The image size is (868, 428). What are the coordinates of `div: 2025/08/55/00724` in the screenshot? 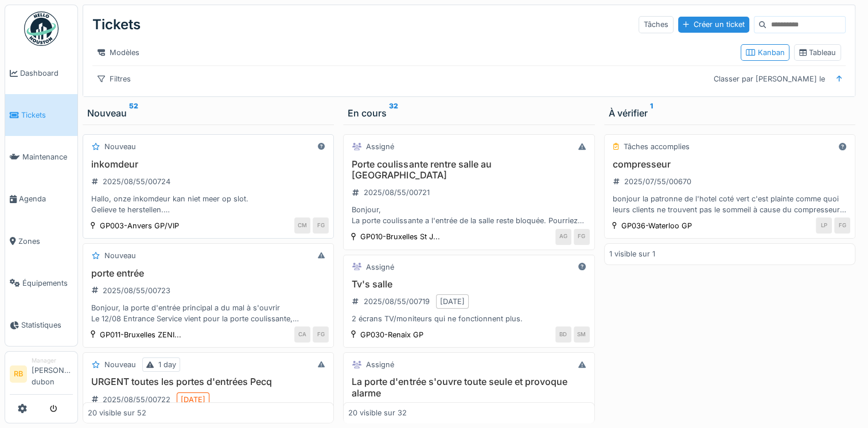 It's located at (137, 181).